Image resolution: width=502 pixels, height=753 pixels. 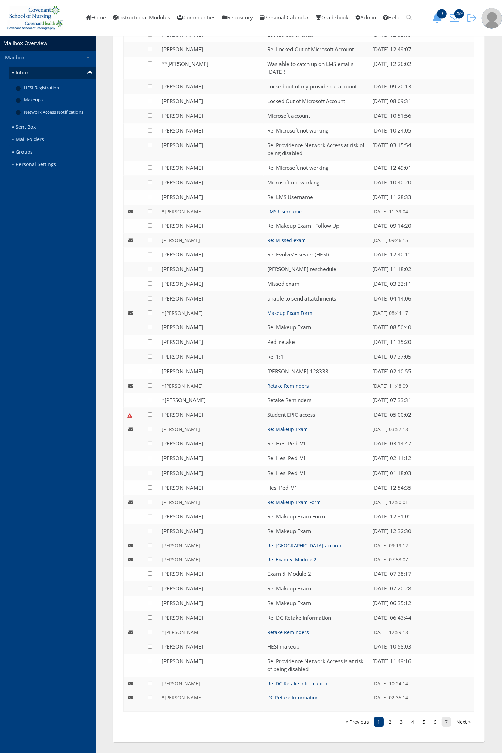 I want to click on a: Re: Locked Out of Microsoft Account, so click(x=311, y=49).